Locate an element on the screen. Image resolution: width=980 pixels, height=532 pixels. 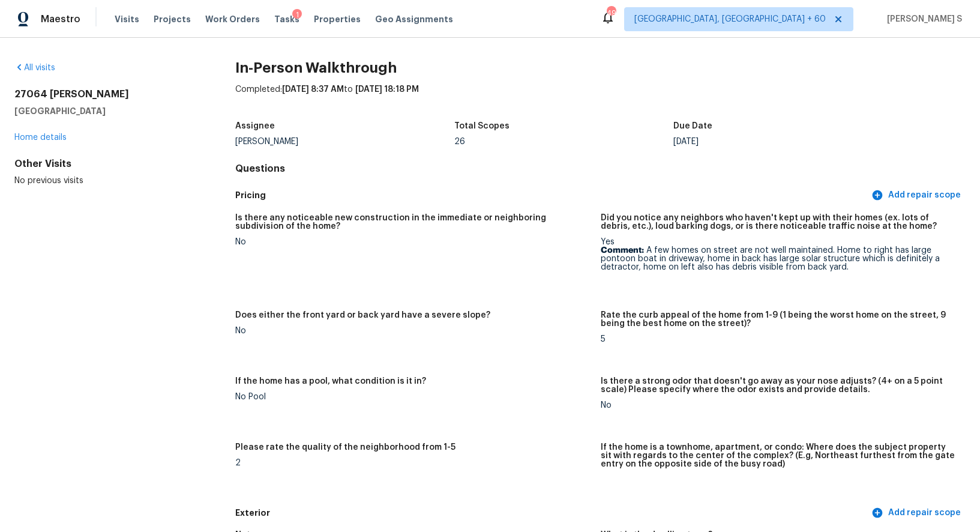
h2: In-Person Walkthrough is located at coordinates (600, 68).